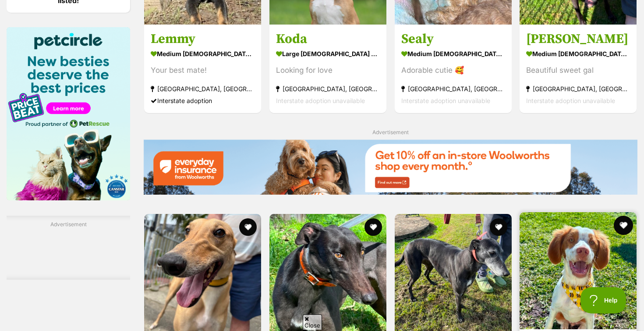 The width and height of the screenshot is (644, 331). I want to click on div: Advertisement, so click(69, 248).